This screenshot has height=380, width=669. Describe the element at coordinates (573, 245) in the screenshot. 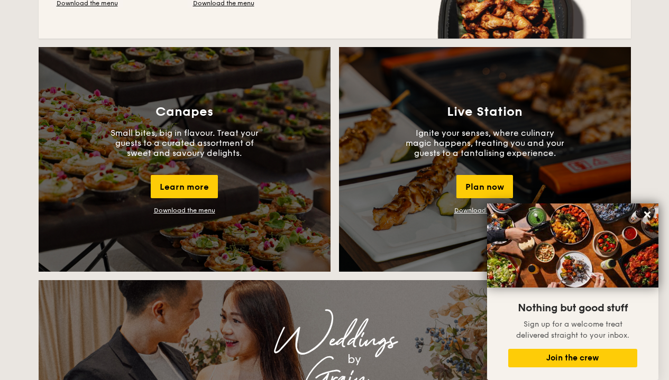

I see `img: DSC07876-Edit02-Large.jpeg` at that location.